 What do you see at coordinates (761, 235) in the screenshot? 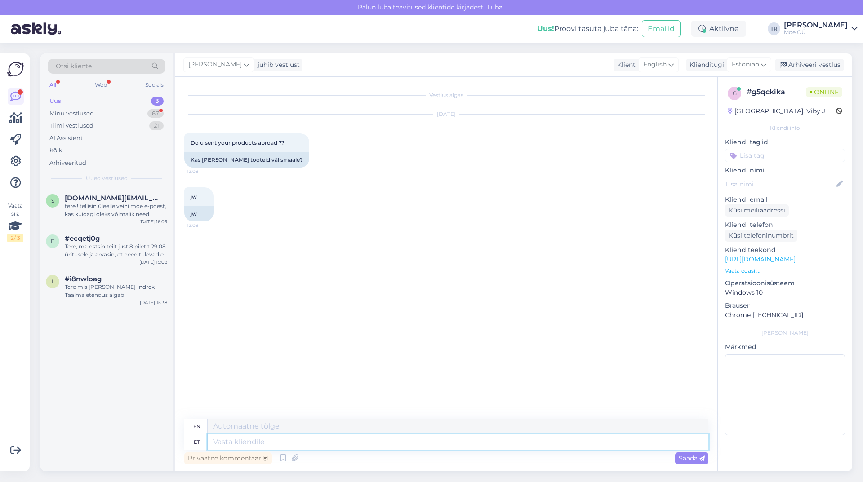
I see `div: Küsi telefoninumbrit` at bounding box center [761, 235].